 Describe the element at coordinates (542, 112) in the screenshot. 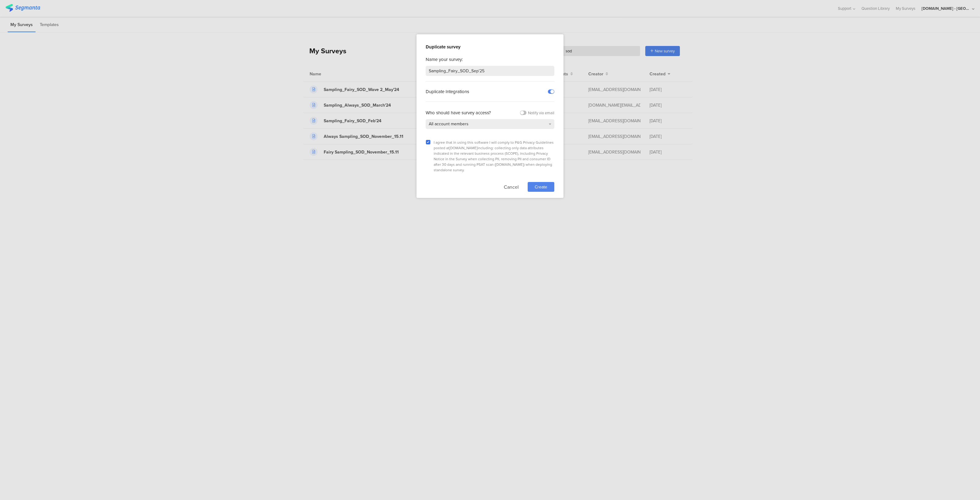

I see `div: Notify via email` at that location.